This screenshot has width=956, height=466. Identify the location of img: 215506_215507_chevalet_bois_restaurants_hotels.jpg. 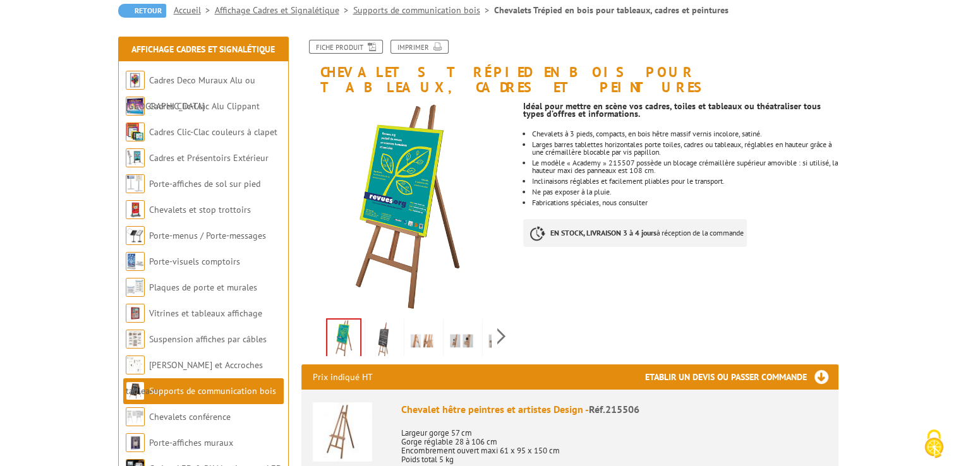
(383, 341).